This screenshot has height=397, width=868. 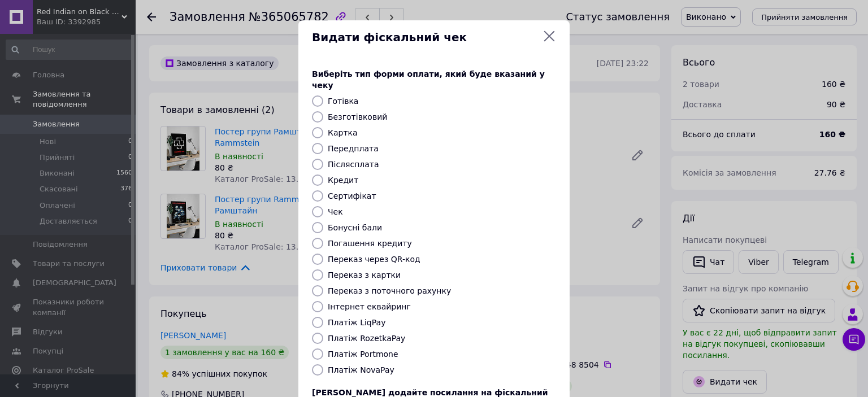 What do you see at coordinates (428, 80) in the screenshot?
I see `span: Виберіть тип форми оплати, який буде вказаний у чеку` at bounding box center [428, 80].